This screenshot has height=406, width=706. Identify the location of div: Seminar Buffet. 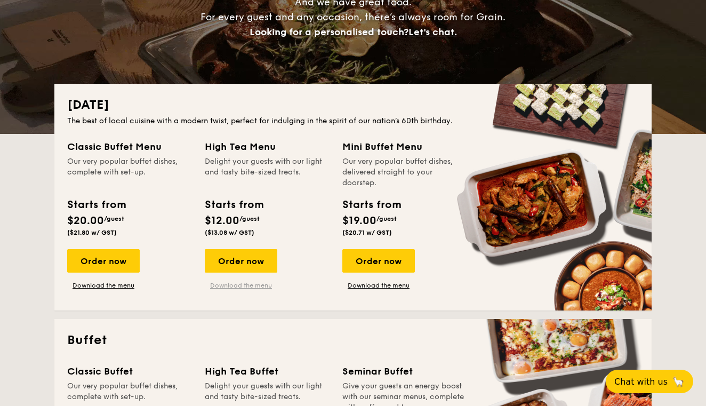
(405, 371).